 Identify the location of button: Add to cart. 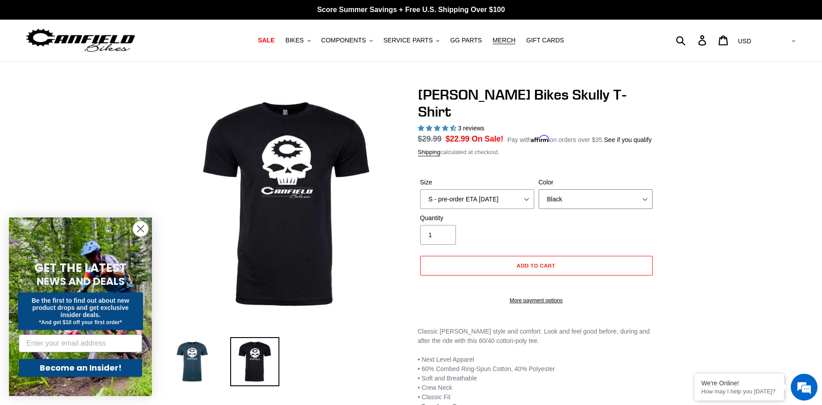
(536, 266).